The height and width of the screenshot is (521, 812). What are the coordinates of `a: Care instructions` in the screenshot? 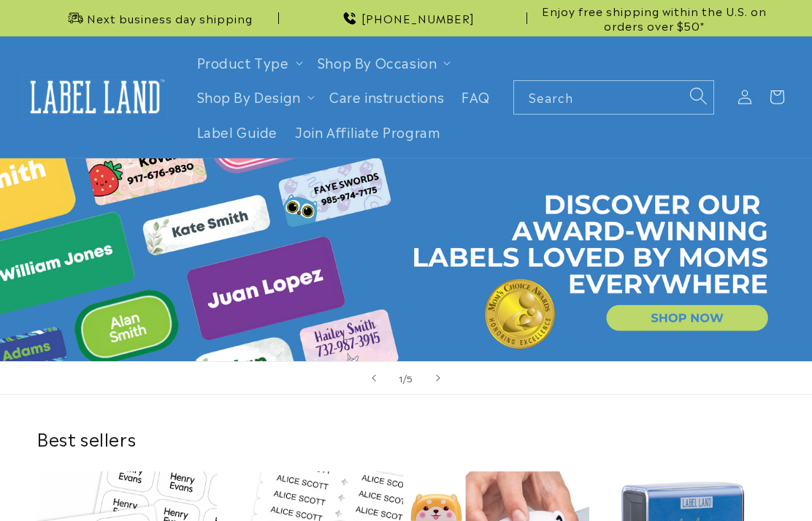 It's located at (386, 96).